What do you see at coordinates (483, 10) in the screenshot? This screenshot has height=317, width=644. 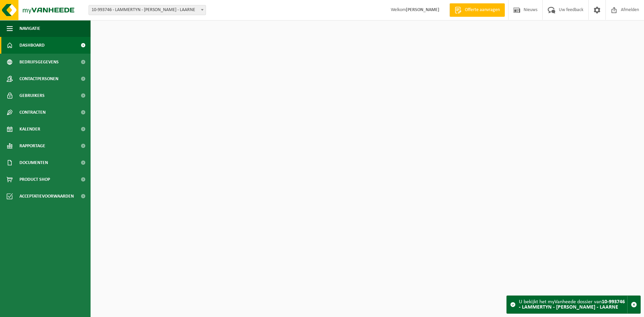 I see `span: Offerte aanvragen` at bounding box center [483, 10].